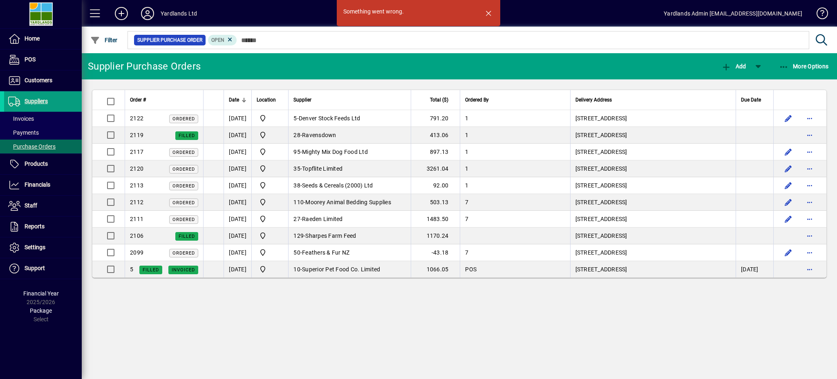 Image resolution: width=837 pixels, height=379 pixels. I want to click on a: Reports, so click(43, 226).